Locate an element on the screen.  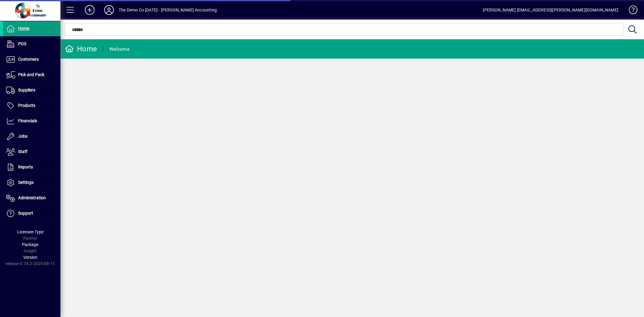
span: Pick and Pack is located at coordinates (31, 75).